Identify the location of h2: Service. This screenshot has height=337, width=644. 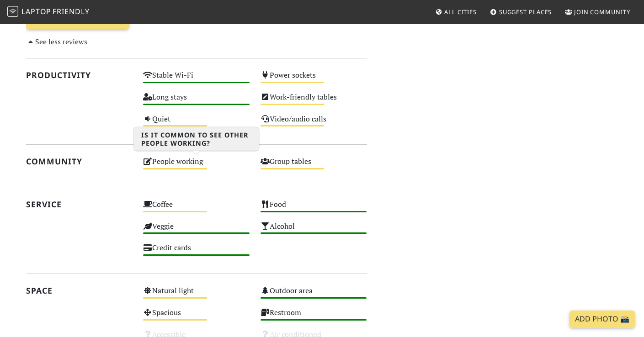
(79, 205).